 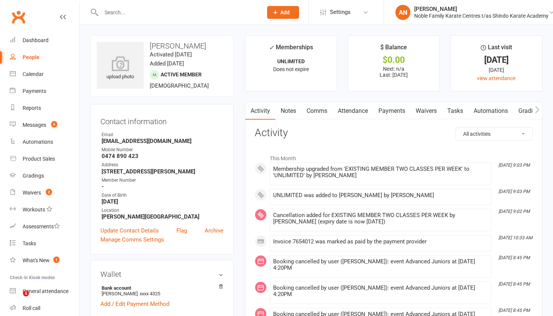 What do you see at coordinates (44, 159) in the screenshot?
I see `a: Product Sales` at bounding box center [44, 159].